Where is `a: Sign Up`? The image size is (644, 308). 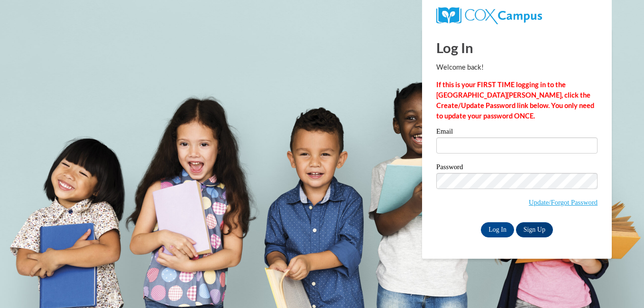
a: Sign Up is located at coordinates (534, 230).